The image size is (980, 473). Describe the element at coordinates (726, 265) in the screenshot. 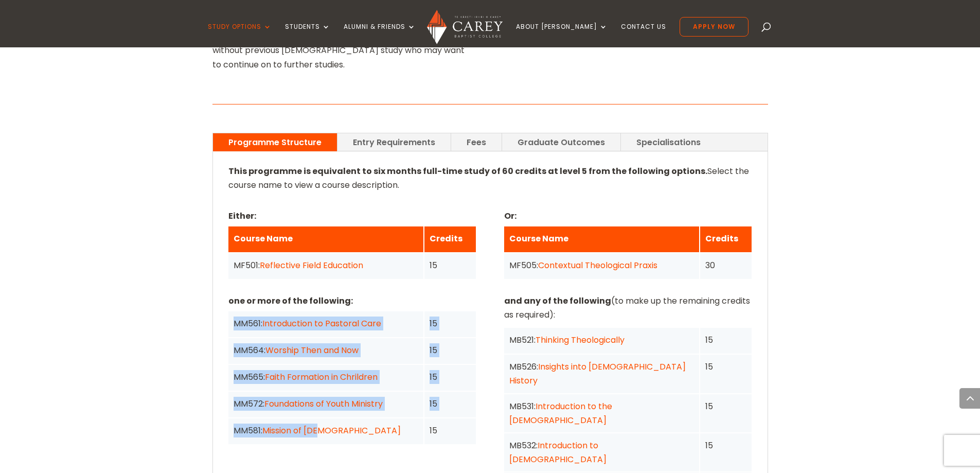

I see `div: 30` at that location.